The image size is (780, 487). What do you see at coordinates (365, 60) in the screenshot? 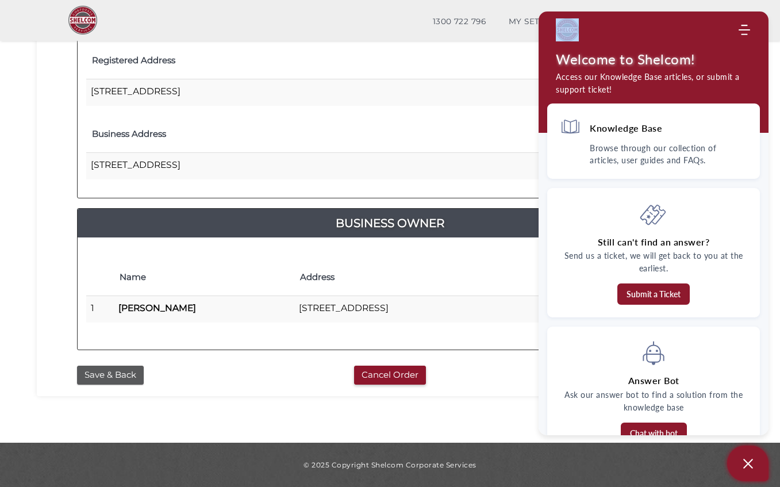
I see `h4: Registered Address` at bounding box center [365, 60].